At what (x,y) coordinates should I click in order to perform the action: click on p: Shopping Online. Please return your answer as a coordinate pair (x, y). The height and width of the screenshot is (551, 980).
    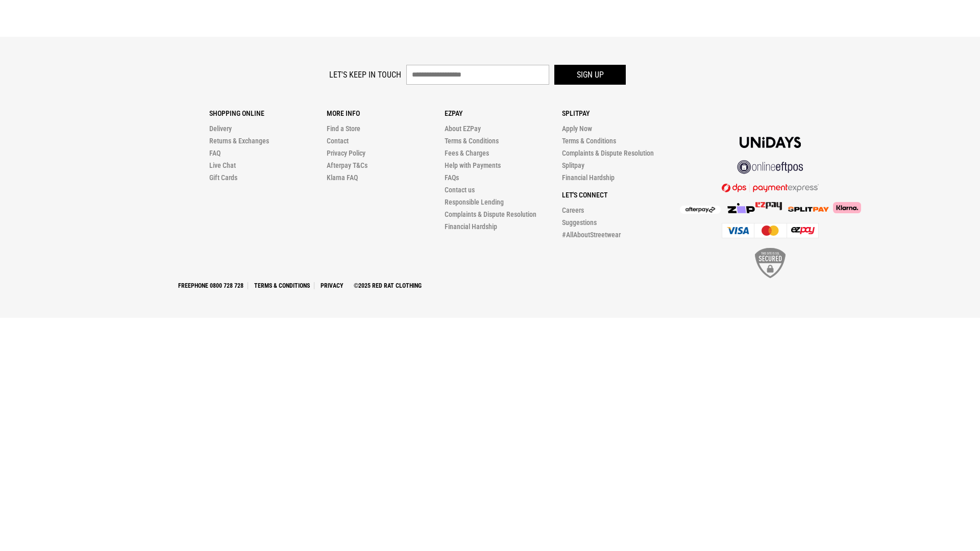
    Looking at the image, I should click on (269, 113).